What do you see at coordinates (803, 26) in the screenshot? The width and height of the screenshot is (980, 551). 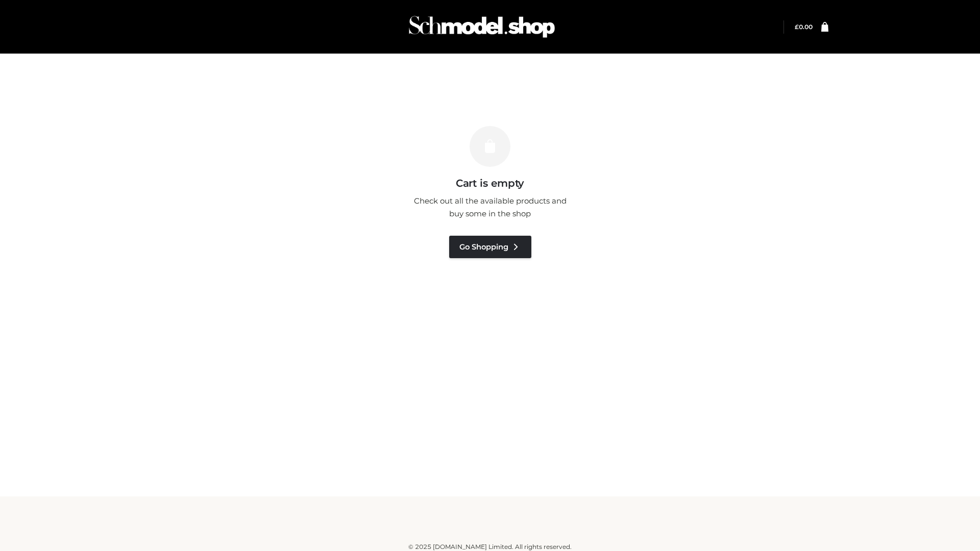 I see `a: £0.00` at bounding box center [803, 26].